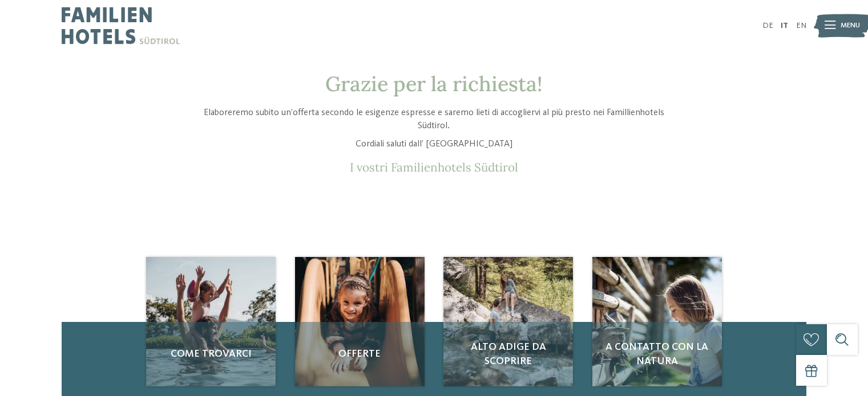 The image size is (868, 396). Describe the element at coordinates (434, 84) in the screenshot. I see `span: Grazie per la richiesta!` at that location.